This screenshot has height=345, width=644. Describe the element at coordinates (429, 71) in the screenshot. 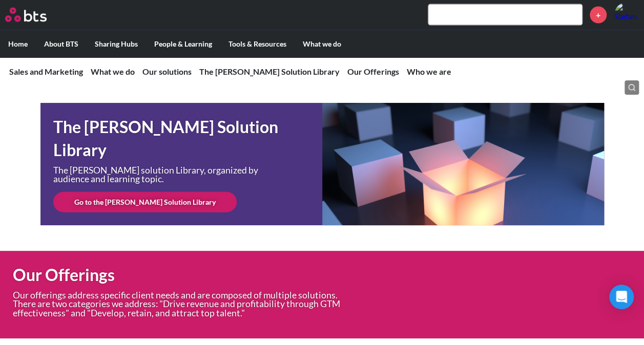

I see `a: Who we are` at that location.